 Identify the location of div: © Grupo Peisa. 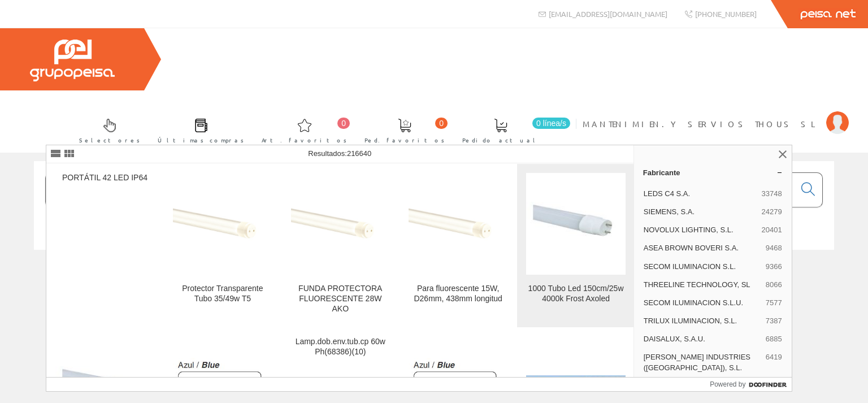
(434, 268).